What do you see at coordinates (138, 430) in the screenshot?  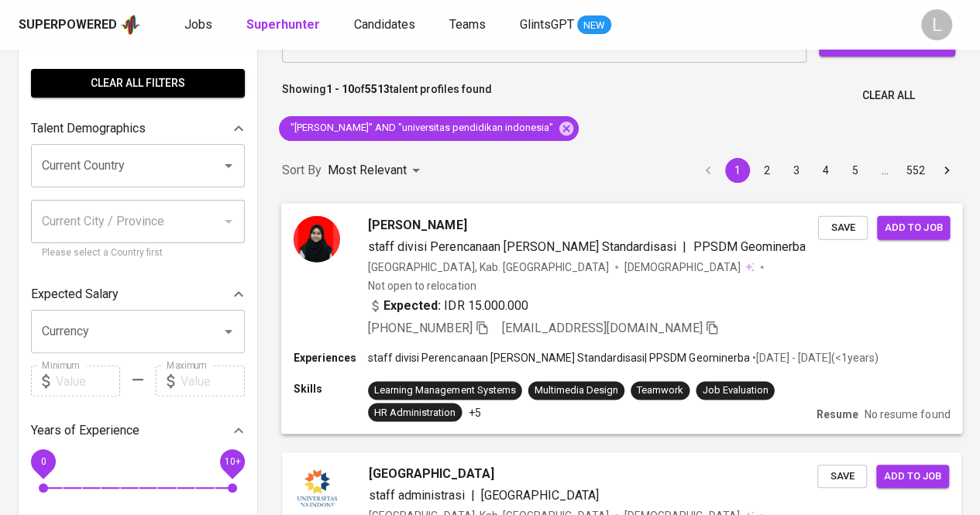 I see `div: Years of Experience` at bounding box center [138, 430].